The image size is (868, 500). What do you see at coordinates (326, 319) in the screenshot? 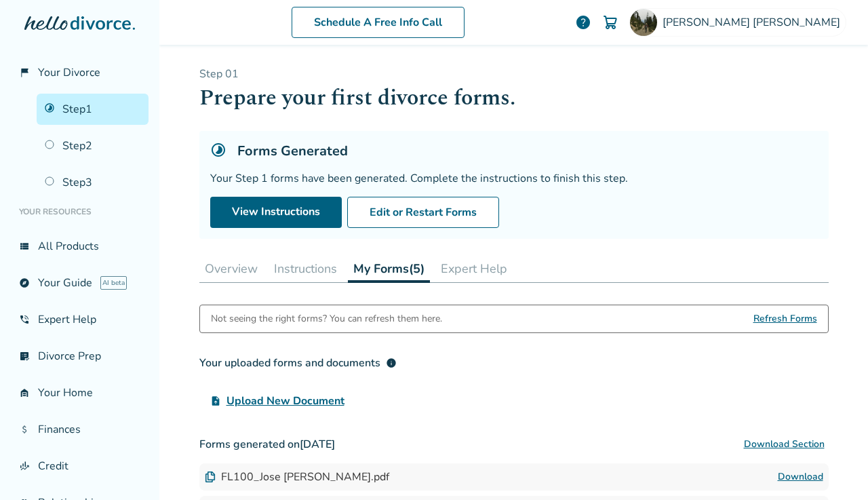
I see `div: Not seeing the right forms? You can refresh them here.` at bounding box center [326, 319].